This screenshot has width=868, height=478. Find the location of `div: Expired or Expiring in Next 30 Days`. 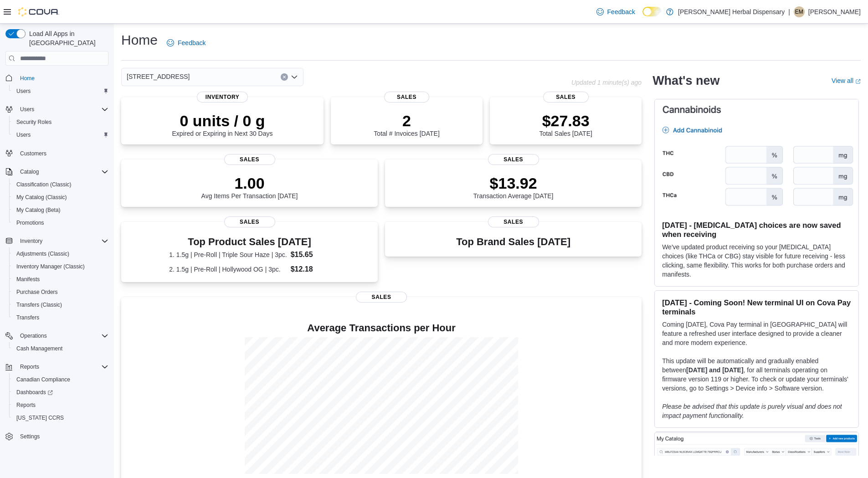

div: Expired or Expiring in Next 30 Days is located at coordinates (222, 124).